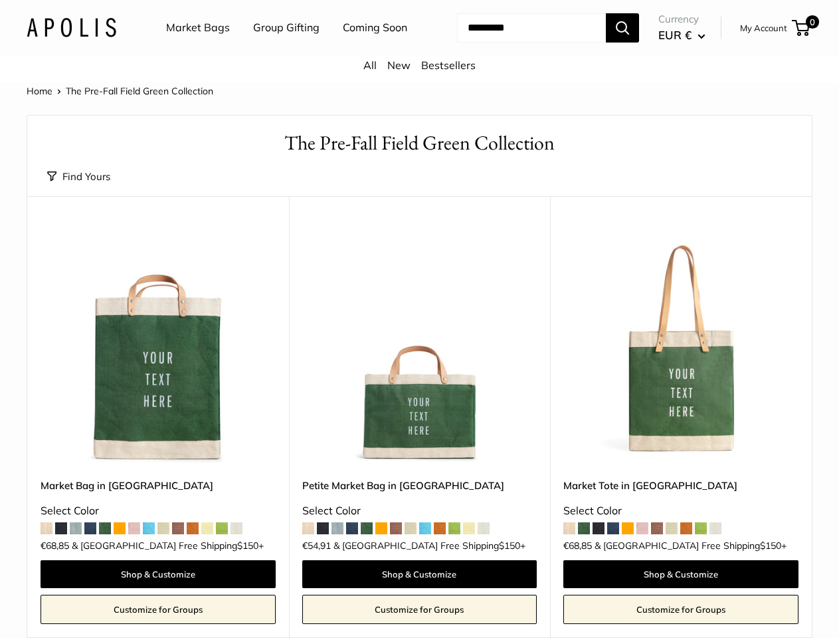 Image resolution: width=839 pixels, height=638 pixels. What do you see at coordinates (139, 91) in the screenshot?
I see `span: The Pre-Fall Field Green Collection` at bounding box center [139, 91].